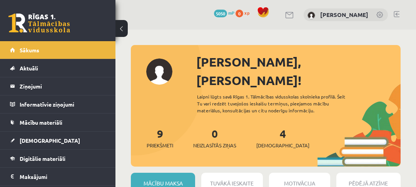 The image size is (416, 187). I want to click on legend: Informatīvie ziņojumi, so click(63, 104).